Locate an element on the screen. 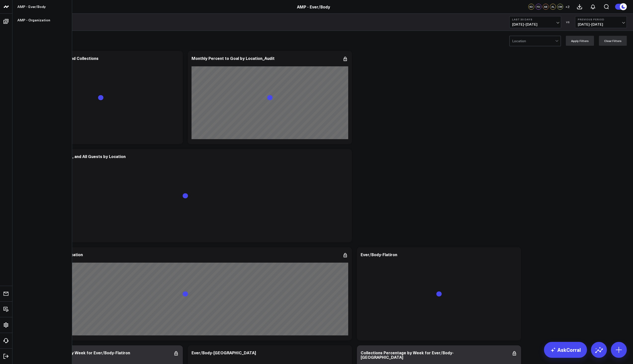 The height and width of the screenshot is (364, 633). div: FD is located at coordinates (538, 7).